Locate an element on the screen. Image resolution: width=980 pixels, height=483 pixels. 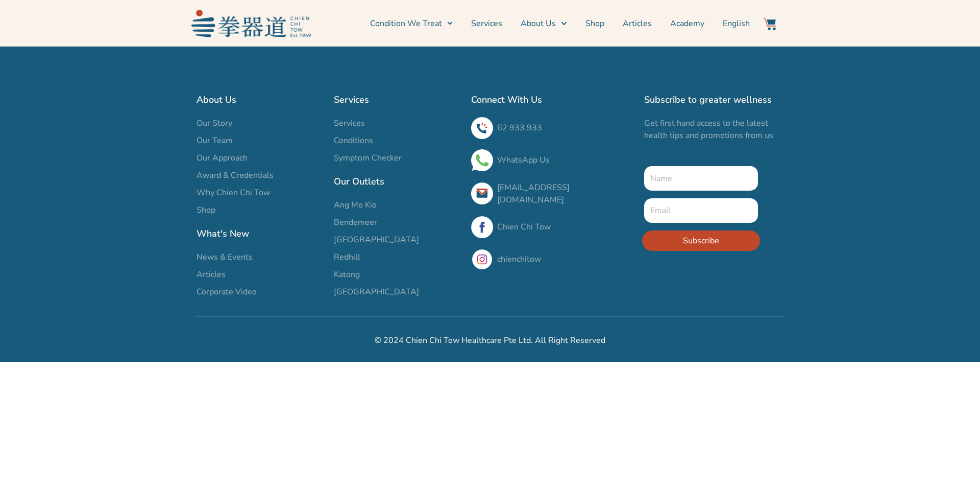
a: News & Events is located at coordinates (260, 257).